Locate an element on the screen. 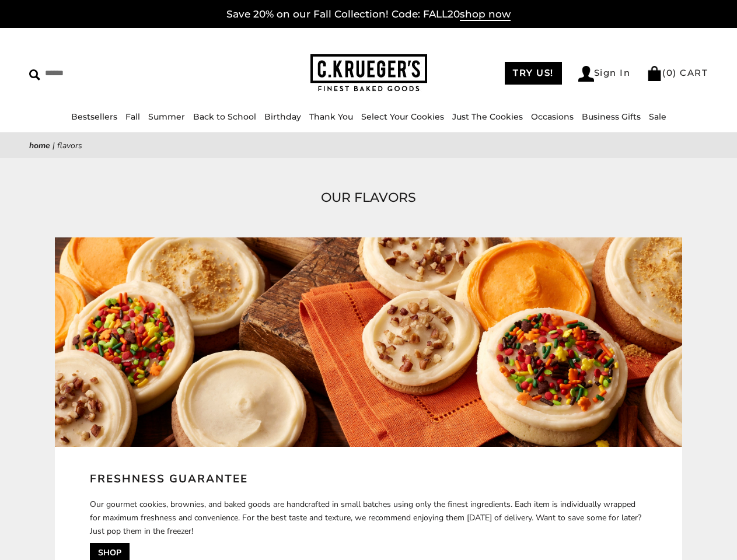  img: Bag is located at coordinates (654, 74).